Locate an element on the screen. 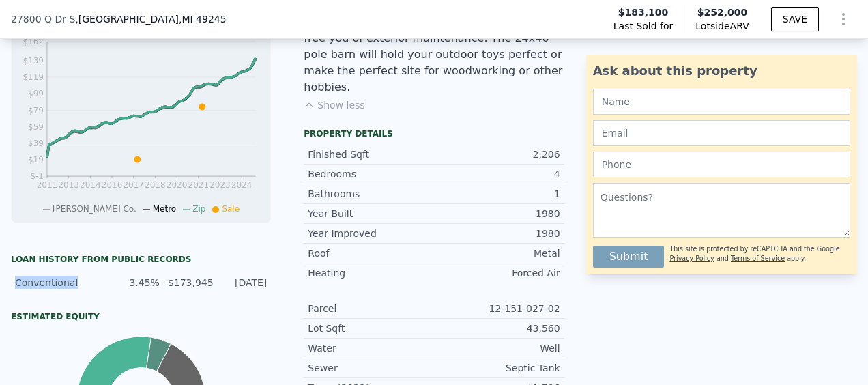  div: Conventional is located at coordinates (60, 283).